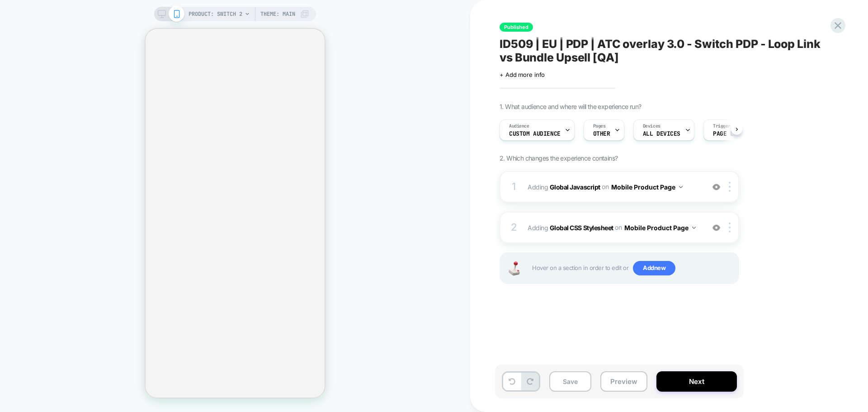  Describe the element at coordinates (624, 381) in the screenshot. I see `button: Preview` at that location.